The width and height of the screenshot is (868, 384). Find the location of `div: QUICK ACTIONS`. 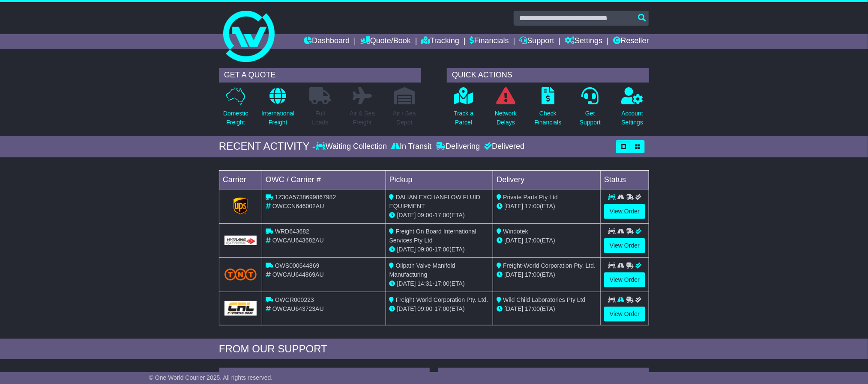

div: QUICK ACTIONS is located at coordinates (548, 75).